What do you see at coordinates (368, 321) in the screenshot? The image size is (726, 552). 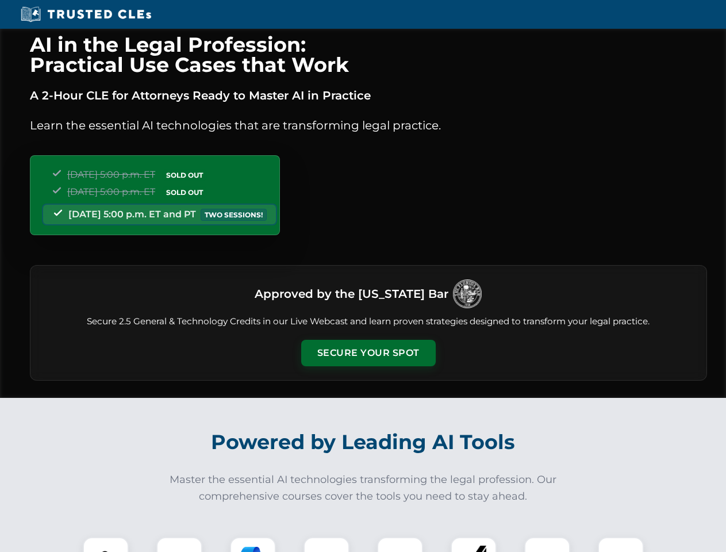 I see `p: Secure 2.5 General & Technology Credits in our Live Webcast and learn proven strategies designed ...` at bounding box center [368, 321].